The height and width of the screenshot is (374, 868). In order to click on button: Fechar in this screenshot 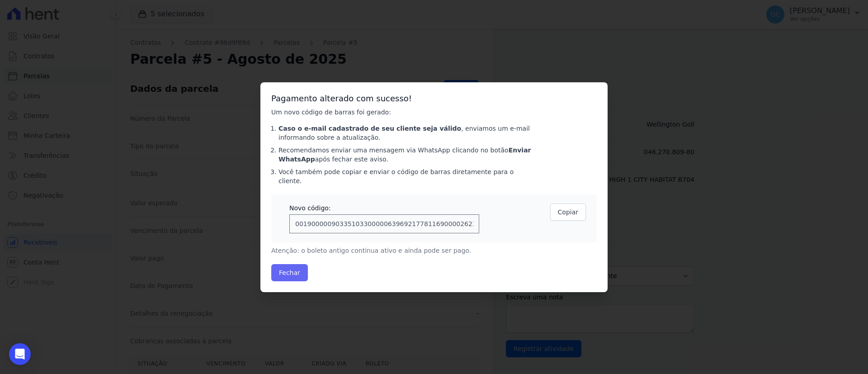, I will do `click(289, 273)`.